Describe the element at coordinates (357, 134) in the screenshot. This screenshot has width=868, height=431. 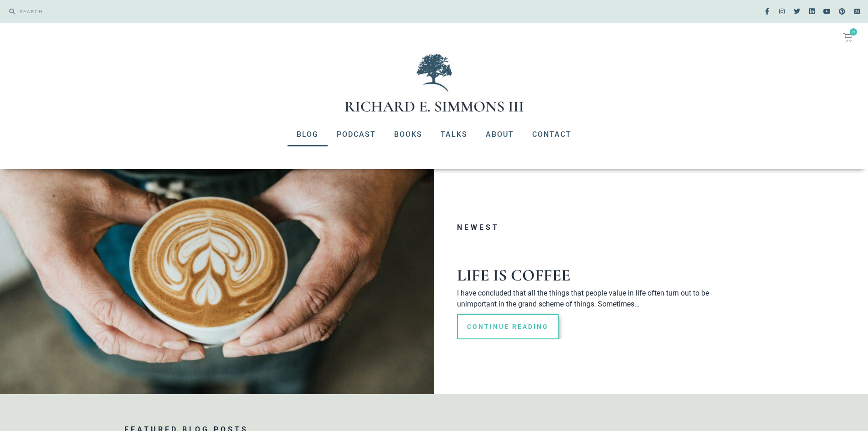
I see `a: Podcast` at that location.